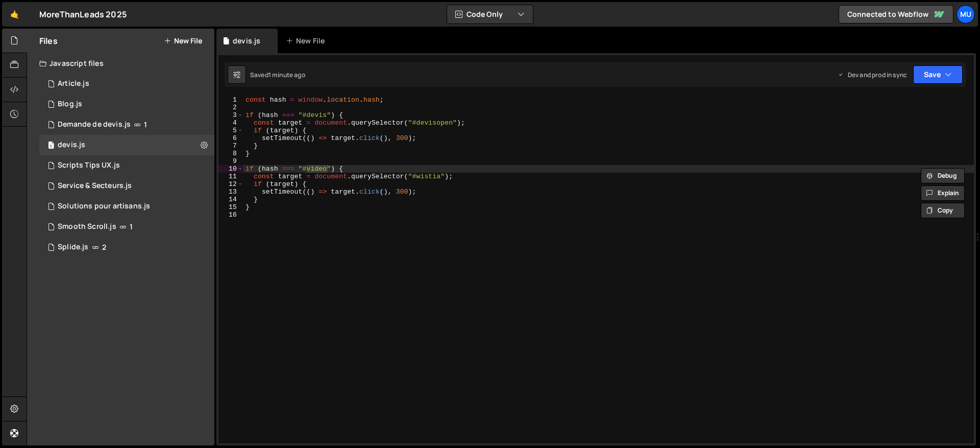  I want to click on div: Saved, so click(278, 75).